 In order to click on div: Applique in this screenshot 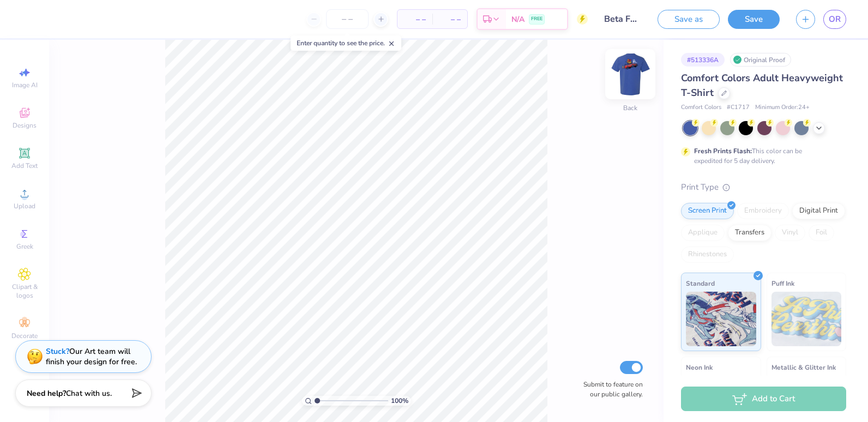, I will do `click(703, 233)`.